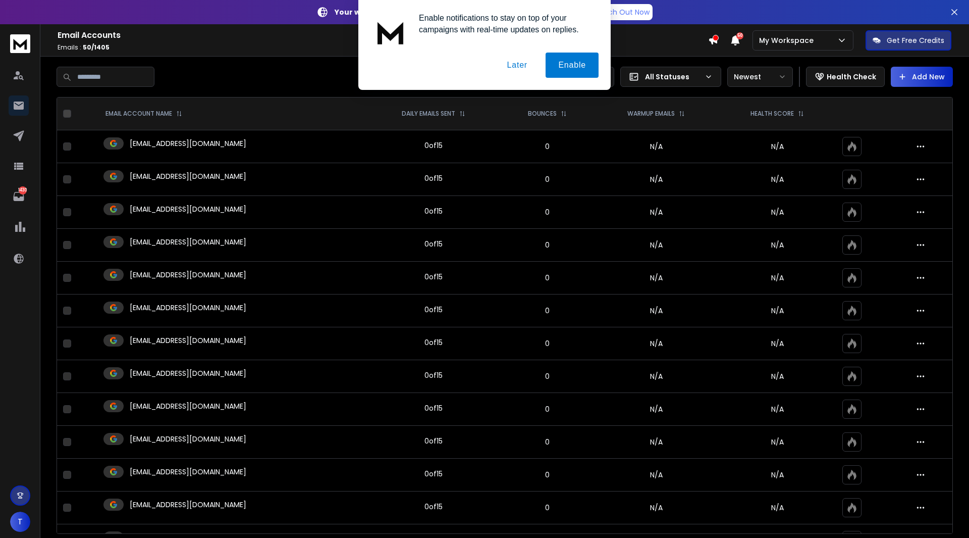 The height and width of the screenshot is (538, 969). Describe the element at coordinates (23, 190) in the screenshot. I see `p: 1430` at that location.